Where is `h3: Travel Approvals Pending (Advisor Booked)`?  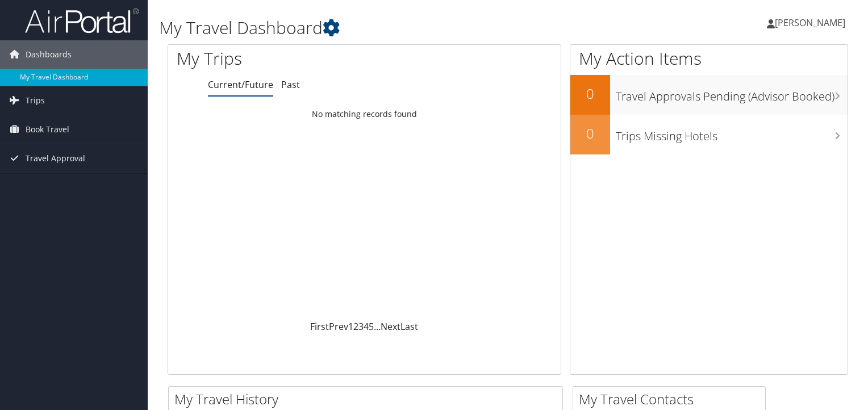
h3: Travel Approvals Pending (Advisor Booked) is located at coordinates (732, 93).